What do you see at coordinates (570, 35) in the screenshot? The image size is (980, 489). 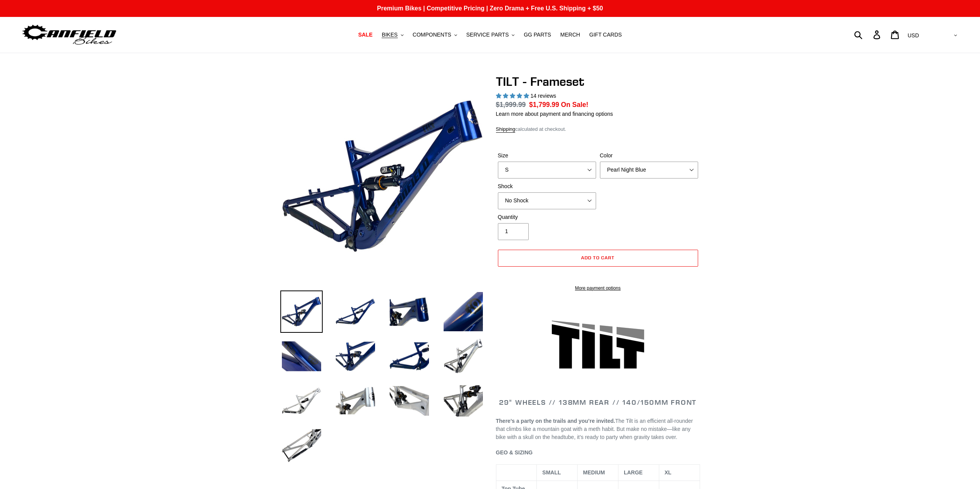 I see `a: MERCH` at bounding box center [570, 35].